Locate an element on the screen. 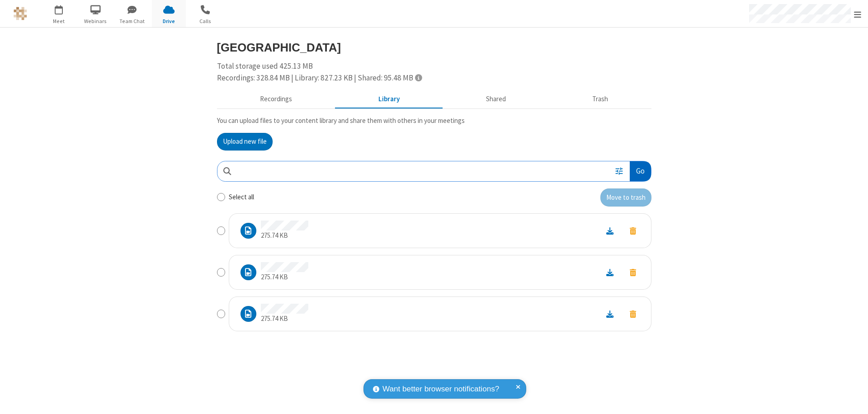 The width and height of the screenshot is (868, 414). span: Drive is located at coordinates (168, 21).